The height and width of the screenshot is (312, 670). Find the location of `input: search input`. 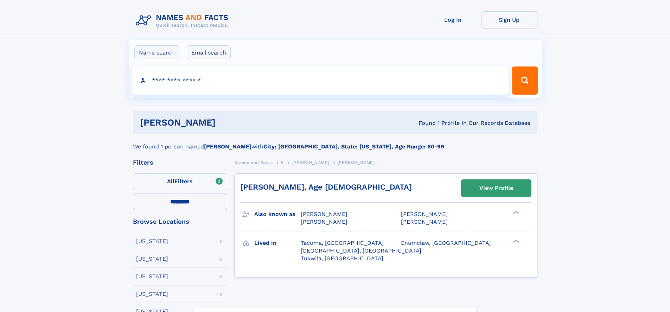

input: search input is located at coordinates (320, 81).